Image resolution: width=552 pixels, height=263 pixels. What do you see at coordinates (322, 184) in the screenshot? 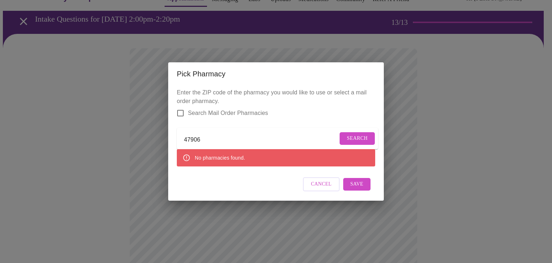
I see `span: Cancel` at bounding box center [322, 184].